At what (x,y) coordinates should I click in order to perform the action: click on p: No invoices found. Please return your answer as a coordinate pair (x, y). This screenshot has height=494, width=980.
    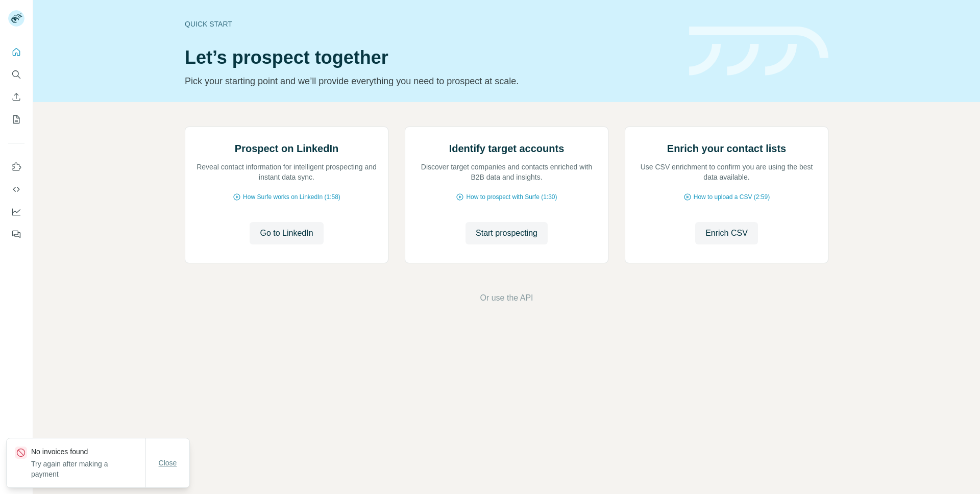
    Looking at the image, I should click on (88, 451).